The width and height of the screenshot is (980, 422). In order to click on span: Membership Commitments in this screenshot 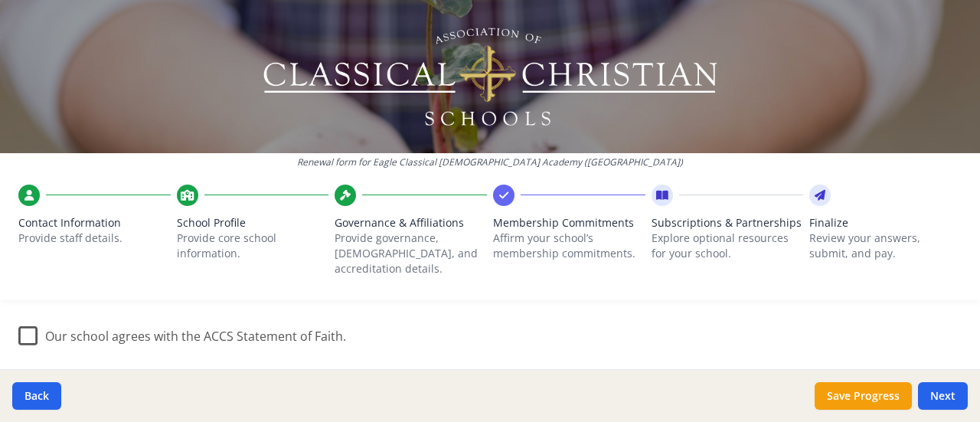, I will do `click(569, 223)`.